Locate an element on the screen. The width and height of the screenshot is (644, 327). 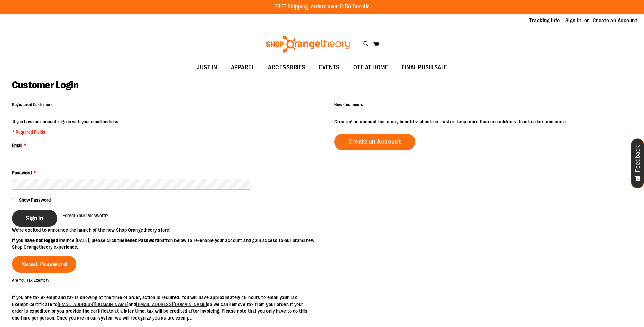
span: Show Password is located at coordinates (35, 200).